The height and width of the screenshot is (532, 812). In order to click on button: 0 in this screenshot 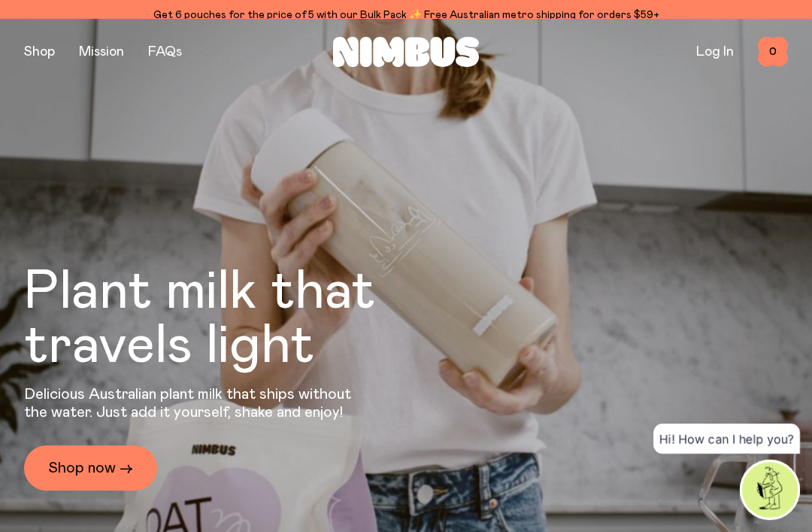, I will do `click(773, 52)`.